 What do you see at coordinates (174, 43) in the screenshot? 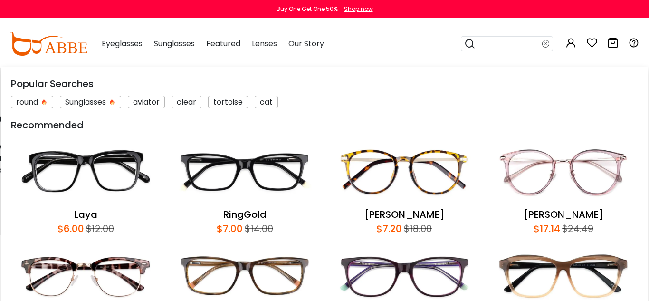
I see `span: Sunglasses` at bounding box center [174, 43].